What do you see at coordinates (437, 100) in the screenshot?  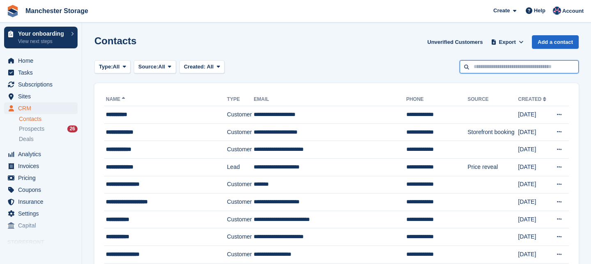 I see `th: Phone` at bounding box center [437, 100].